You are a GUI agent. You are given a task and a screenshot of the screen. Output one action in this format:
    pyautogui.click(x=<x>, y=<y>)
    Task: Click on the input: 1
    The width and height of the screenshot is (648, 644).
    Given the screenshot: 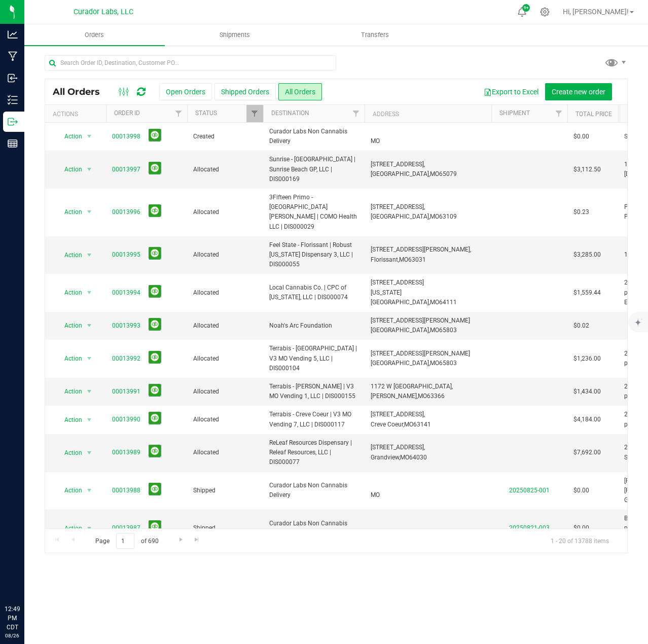 What is the action you would take?
    pyautogui.click(x=126, y=541)
    